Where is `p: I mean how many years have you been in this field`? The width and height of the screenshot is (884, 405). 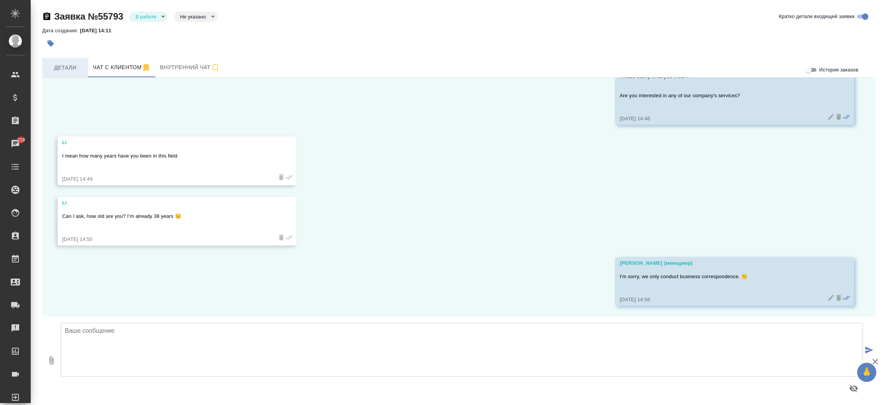 p: I mean how many years have you been in this field is located at coordinates (166, 156).